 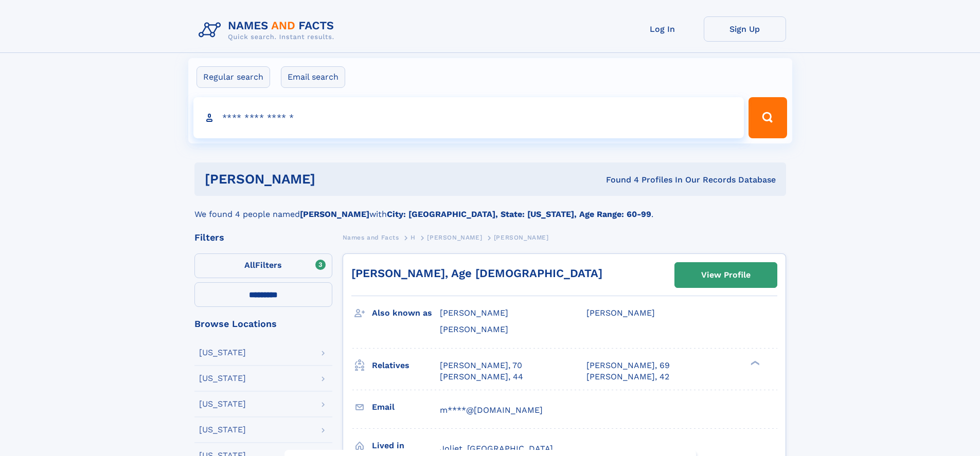 I want to click on div: Found 4 Profiles In Our Records Database, so click(x=618, y=180).